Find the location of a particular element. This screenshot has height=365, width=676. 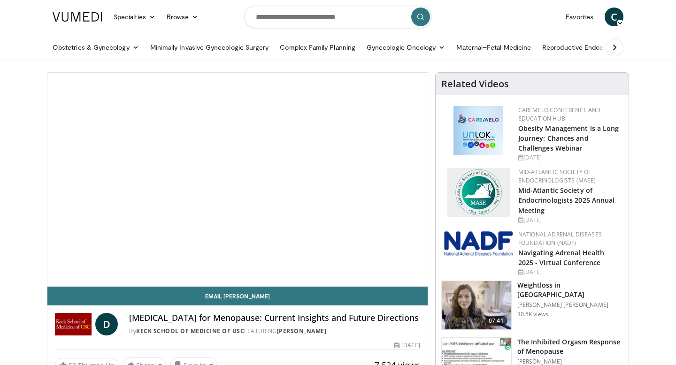

video-js: Video Player is located at coordinates (238, 180).